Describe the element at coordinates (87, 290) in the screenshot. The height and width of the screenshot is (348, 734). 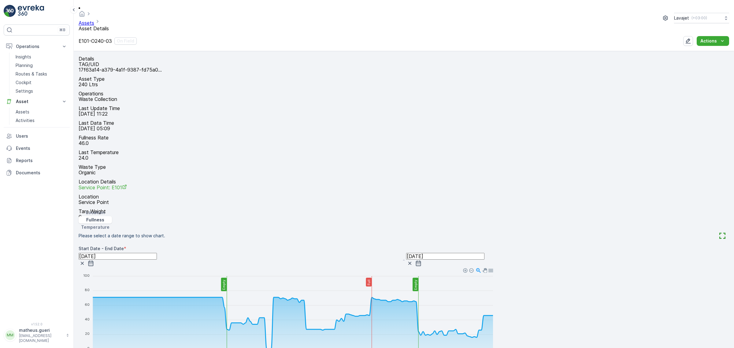
I see `tspan: 80` at that location.